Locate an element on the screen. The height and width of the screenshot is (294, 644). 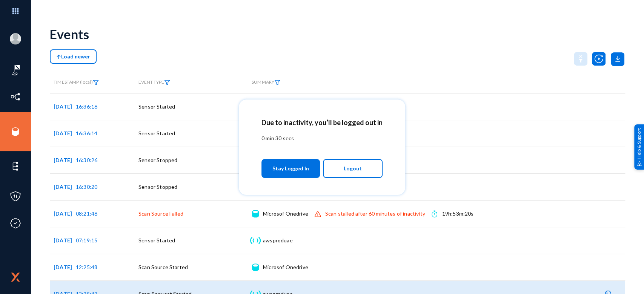
h2: Due to inactivity, you’ll be logged out in is located at coordinates (322, 123).